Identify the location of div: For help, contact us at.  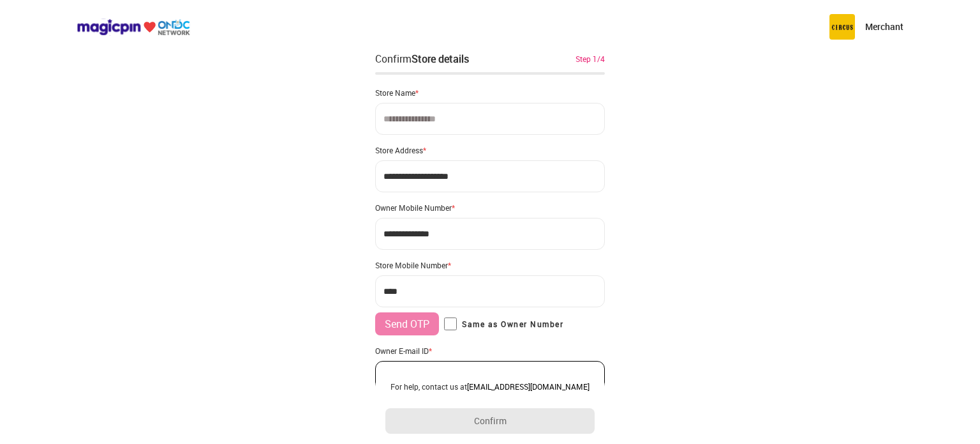
(490, 386).